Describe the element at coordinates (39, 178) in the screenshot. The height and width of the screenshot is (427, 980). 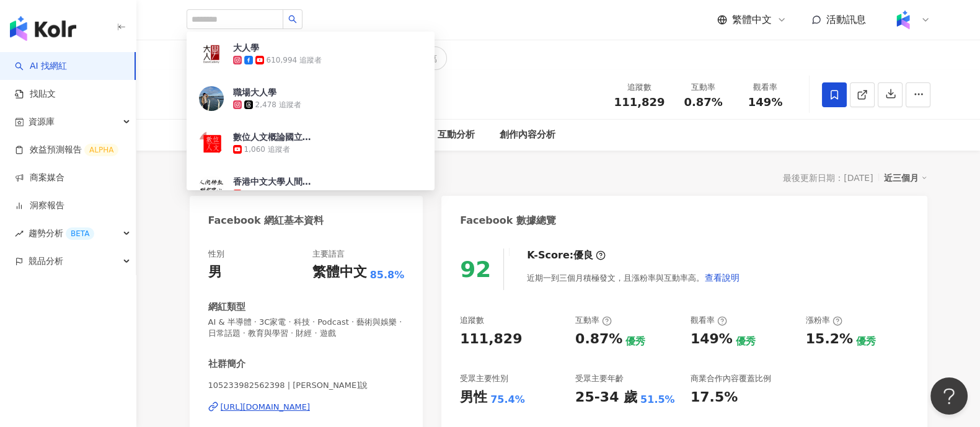
I see `a: 商案媒合` at that location.